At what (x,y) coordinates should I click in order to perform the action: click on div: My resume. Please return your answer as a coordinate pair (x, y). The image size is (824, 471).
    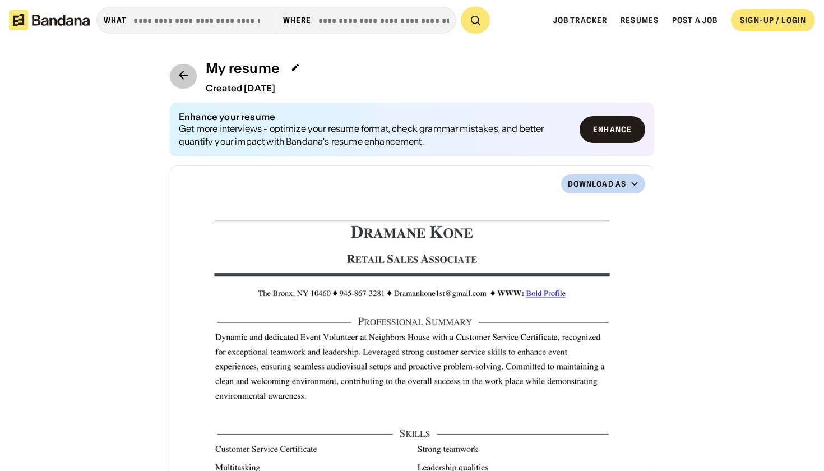
    Looking at the image, I should click on (243, 68).